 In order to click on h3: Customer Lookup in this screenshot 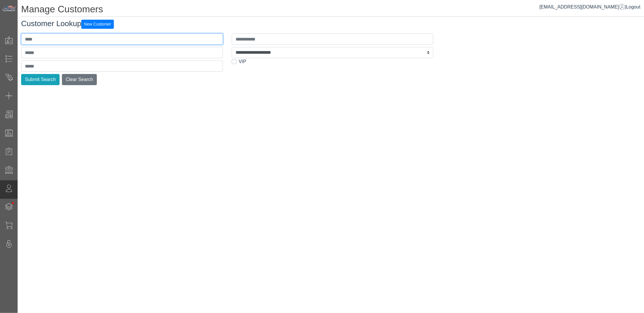, I will do `click(333, 24)`.